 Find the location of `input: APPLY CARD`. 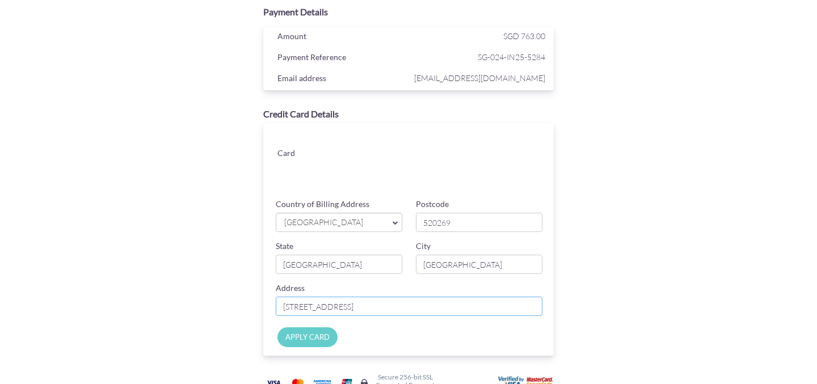

input: APPLY CARD is located at coordinates (307, 337).